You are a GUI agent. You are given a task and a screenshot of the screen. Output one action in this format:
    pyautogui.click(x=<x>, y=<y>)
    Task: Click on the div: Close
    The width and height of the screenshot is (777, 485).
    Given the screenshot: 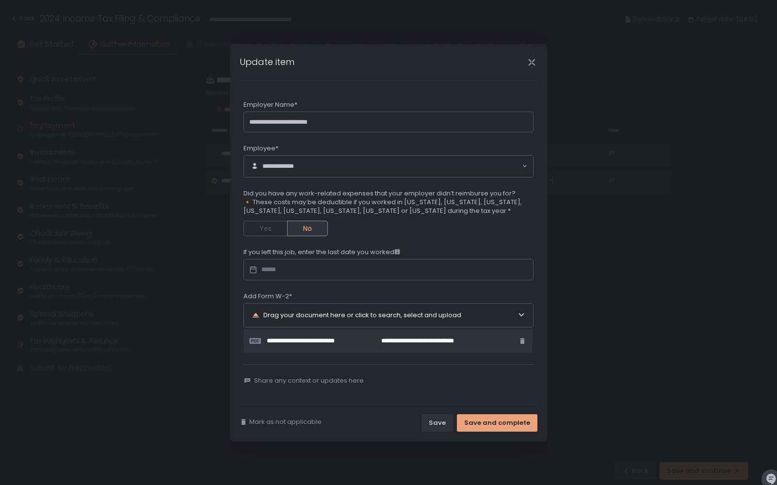 What is the action you would take?
    pyautogui.click(x=532, y=62)
    